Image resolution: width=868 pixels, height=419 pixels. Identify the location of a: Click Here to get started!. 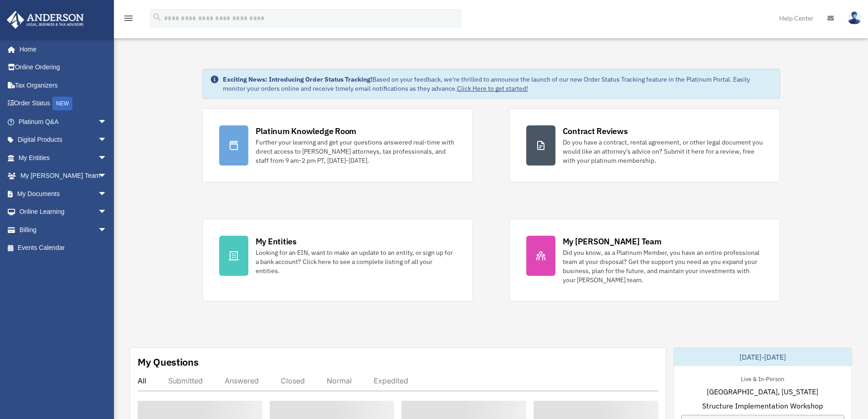
(493, 89).